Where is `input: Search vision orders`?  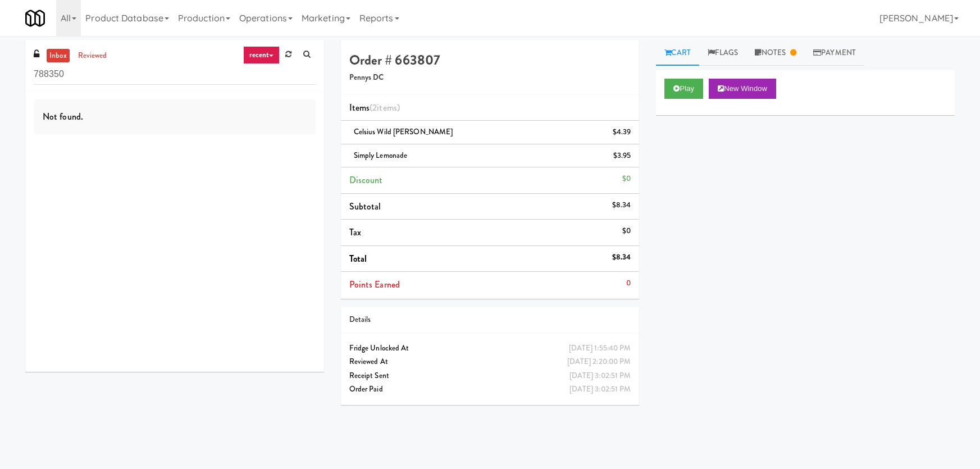 input: Search vision orders is located at coordinates (174, 74).